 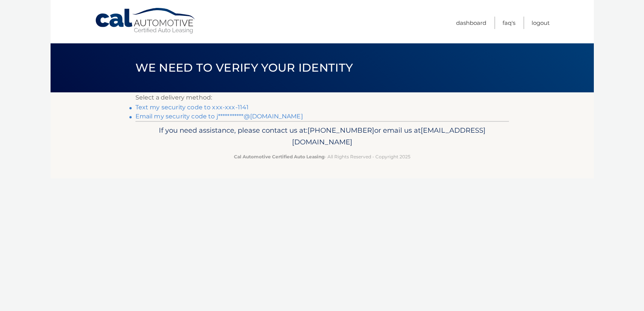 What do you see at coordinates (145, 21) in the screenshot?
I see `a: Cal Automotive` at bounding box center [145, 21].